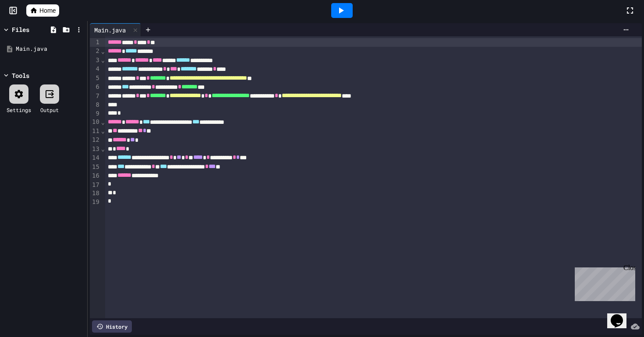  Describe the element at coordinates (95, 42) in the screenshot. I see `div: 1` at that location.